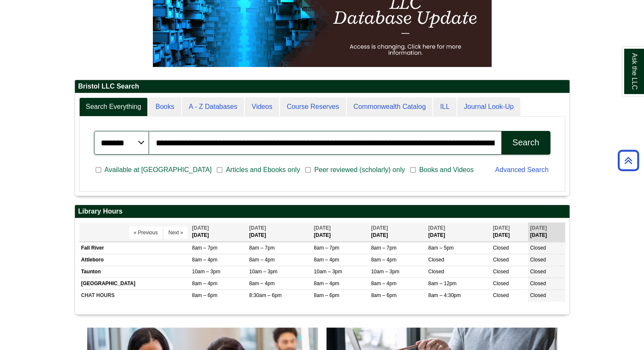 The width and height of the screenshot is (644, 350). What do you see at coordinates (442, 283) in the screenshot?
I see `span: 8am – 12pm` at bounding box center [442, 283].